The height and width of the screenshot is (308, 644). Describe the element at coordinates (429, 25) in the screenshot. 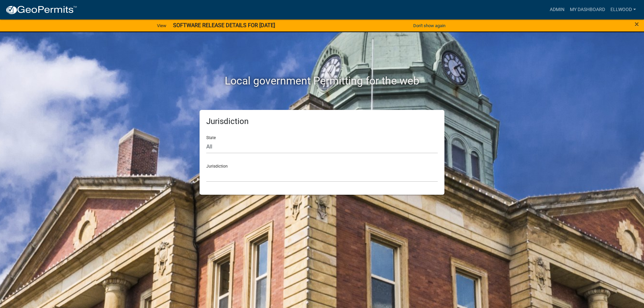

I see `button: Don't show again` at that location.